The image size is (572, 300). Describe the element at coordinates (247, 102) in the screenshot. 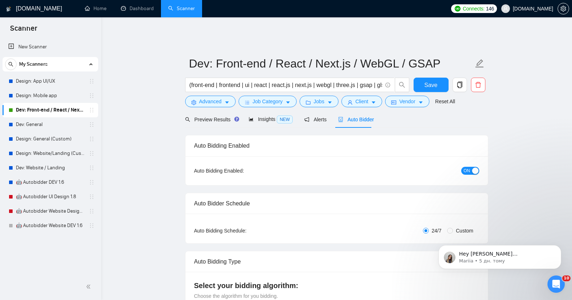

I see `span: bars` at that location.